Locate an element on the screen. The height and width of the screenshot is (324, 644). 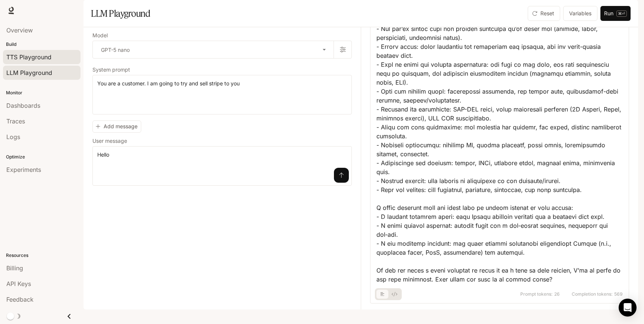
h1: LLM Playground is located at coordinates (120, 13).